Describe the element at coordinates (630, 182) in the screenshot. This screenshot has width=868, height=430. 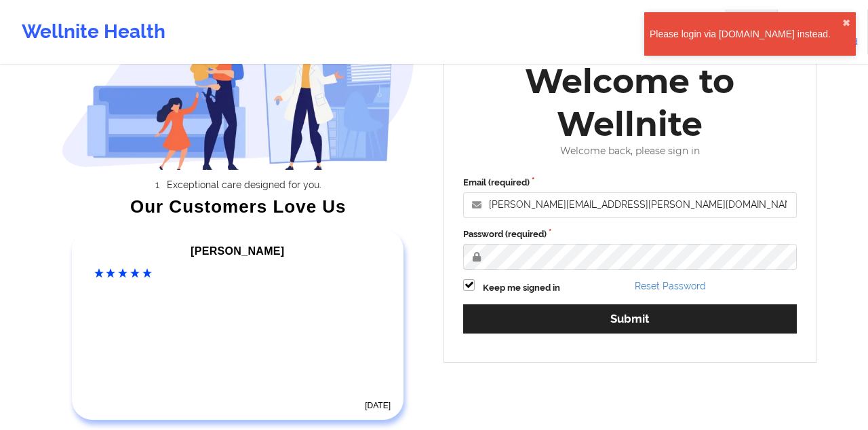
I see `label: Email (required)` at that location.